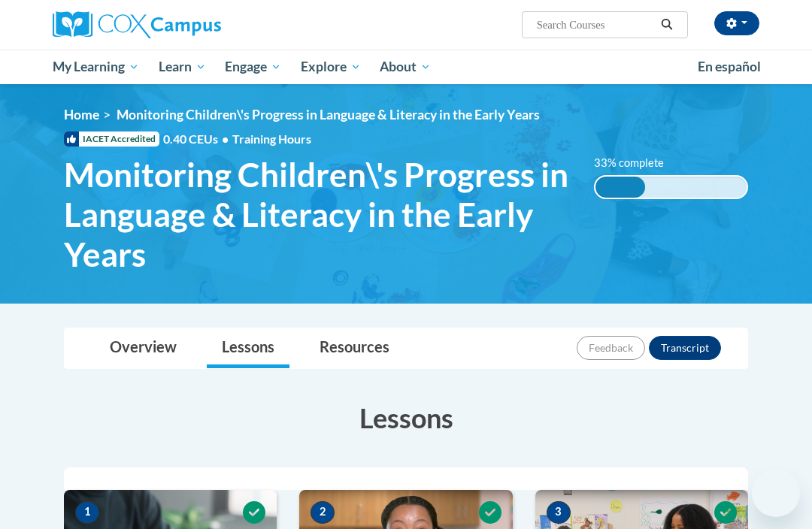 The height and width of the screenshot is (529, 812). Describe the element at coordinates (406, 67) in the screenshot. I see `a: About` at that location.